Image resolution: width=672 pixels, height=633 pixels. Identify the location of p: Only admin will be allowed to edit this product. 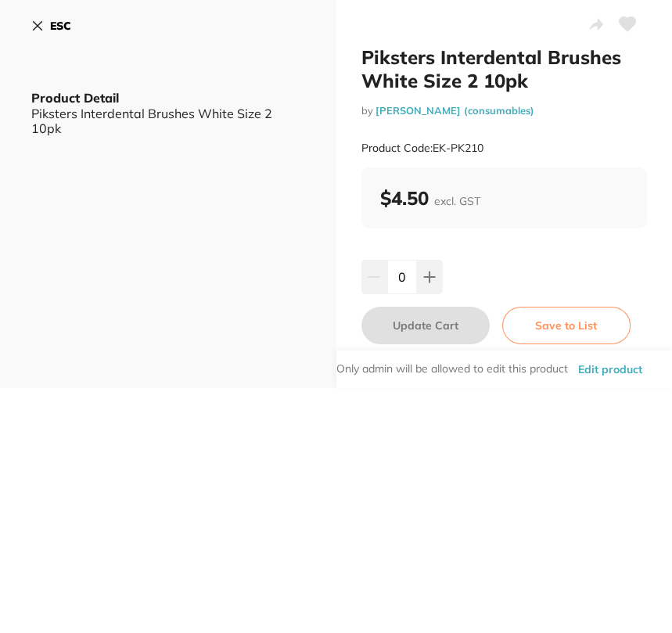
(453, 369).